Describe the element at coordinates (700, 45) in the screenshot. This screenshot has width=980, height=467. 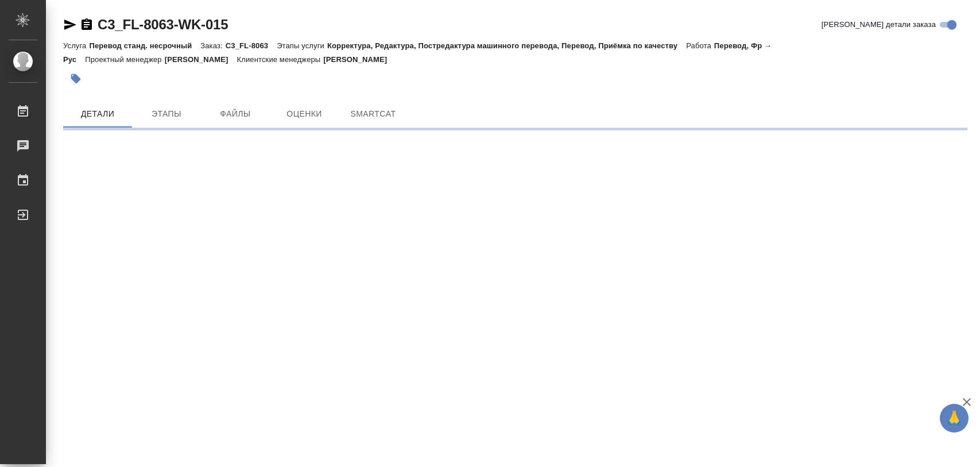
I see `p: Работа` at that location.